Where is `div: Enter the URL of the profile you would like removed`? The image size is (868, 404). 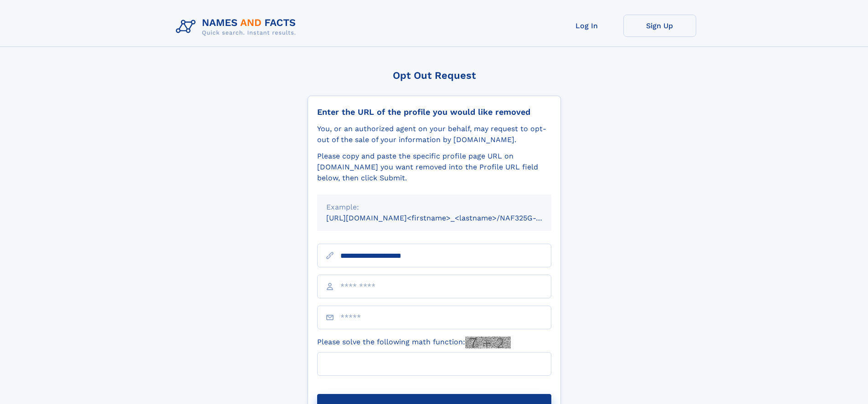
div: Enter the URL of the profile you would like removed is located at coordinates (434, 112).